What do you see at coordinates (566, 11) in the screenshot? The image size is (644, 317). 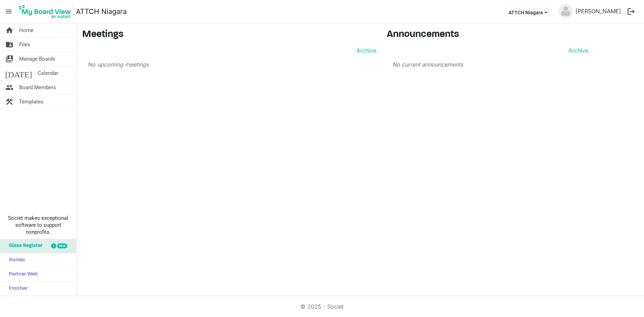 I see `img: no-profile-picture.svg` at bounding box center [566, 11].